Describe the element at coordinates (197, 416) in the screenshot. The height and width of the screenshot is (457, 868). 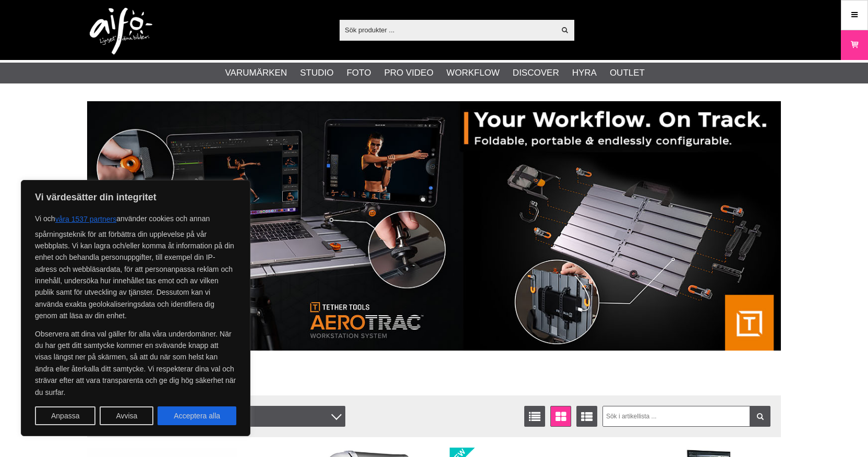
I see `button: Acceptera alla` at that location.